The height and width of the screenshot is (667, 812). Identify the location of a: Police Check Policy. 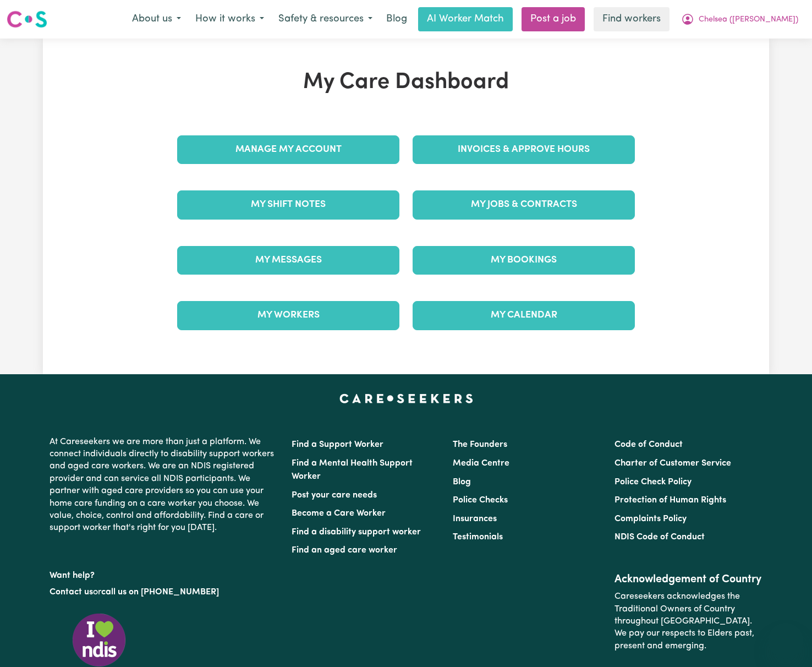
(653, 482).